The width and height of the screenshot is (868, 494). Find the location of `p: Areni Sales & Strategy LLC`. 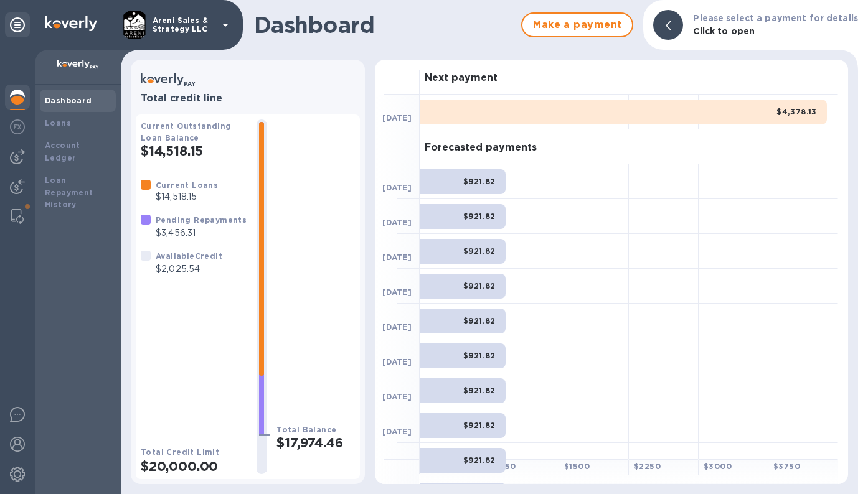

p: Areni Sales & Strategy LLC is located at coordinates (184, 25).